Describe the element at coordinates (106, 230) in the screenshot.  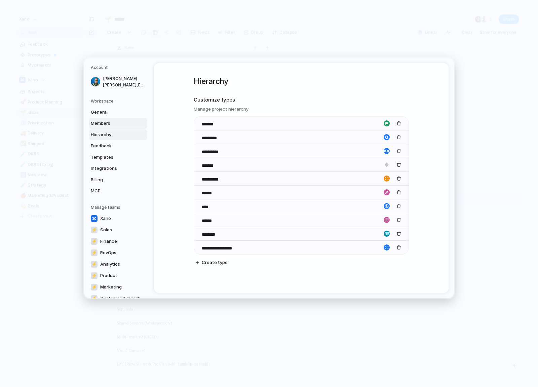
I see `span: Sales` at that location.